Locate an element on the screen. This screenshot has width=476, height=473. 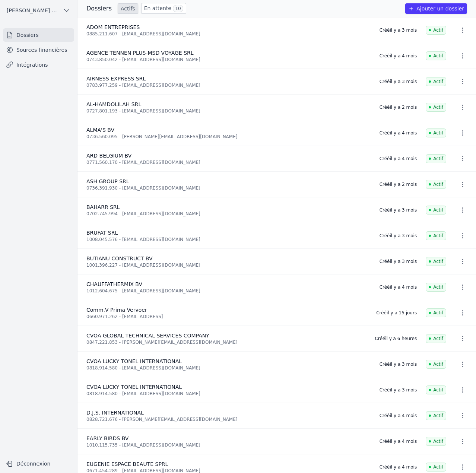
div: Créé il y a 6 heures is located at coordinates (396, 339).